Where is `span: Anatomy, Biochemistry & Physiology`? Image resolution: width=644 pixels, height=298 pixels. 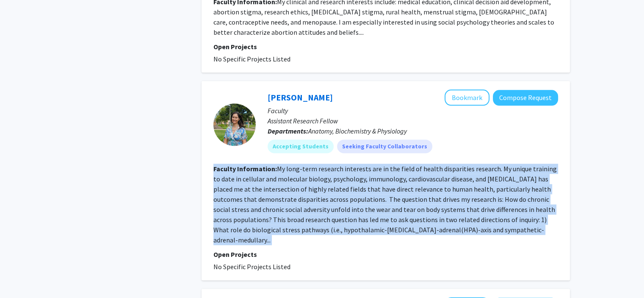
span: Anatomy, Biochemistry & Physiology is located at coordinates (357, 131).